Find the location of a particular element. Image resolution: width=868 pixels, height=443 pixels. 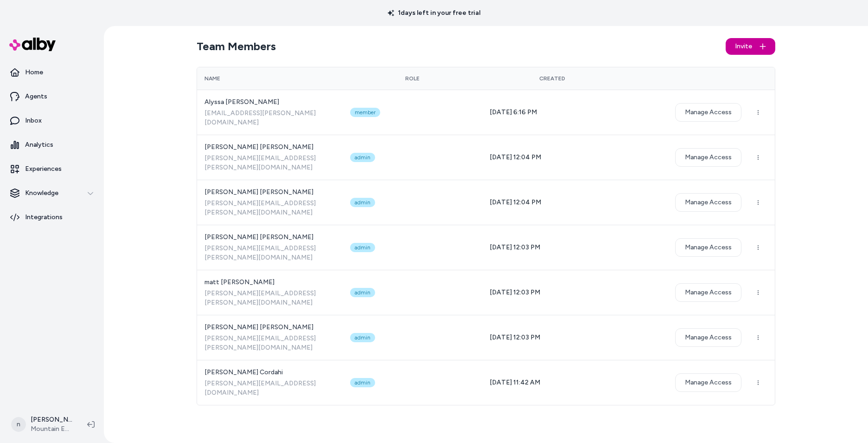

p: Agents is located at coordinates (36, 97).